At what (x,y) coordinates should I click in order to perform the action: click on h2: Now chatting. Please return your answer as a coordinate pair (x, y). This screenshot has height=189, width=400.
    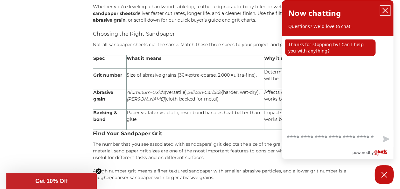
    Looking at the image, I should click on (314, 13).